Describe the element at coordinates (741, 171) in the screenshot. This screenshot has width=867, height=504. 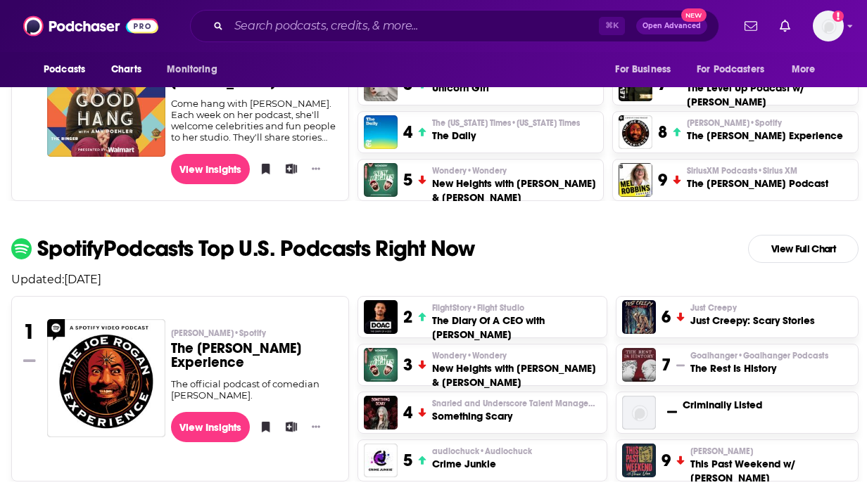
I see `span: SiriusXM Podcasts` at that location.